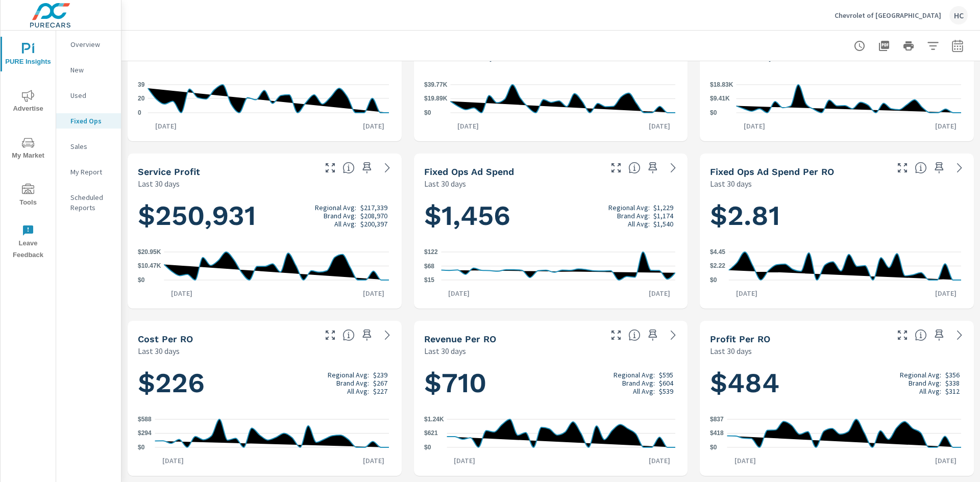 Image resolution: width=980 pixels, height=482 pixels. Describe the element at coordinates (551, 383) in the screenshot. I see `h1: $710` at that location.